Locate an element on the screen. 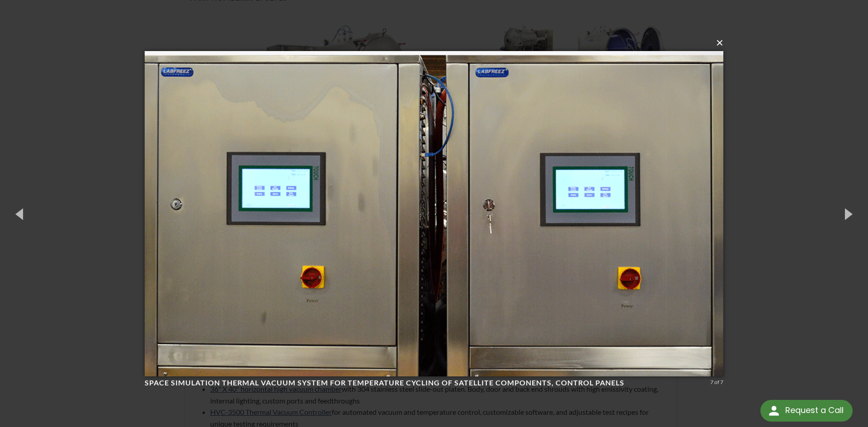 The height and width of the screenshot is (427, 868). img: Space simulation thermal vacuum system for temperature cycling of satellite components, control p... is located at coordinates (434, 214).